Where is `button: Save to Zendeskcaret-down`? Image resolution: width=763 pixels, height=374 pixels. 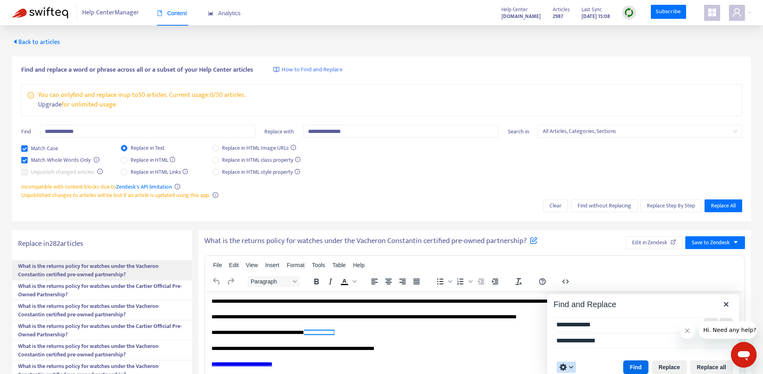
button: Save to Zendeskcaret-down is located at coordinates (715, 243).